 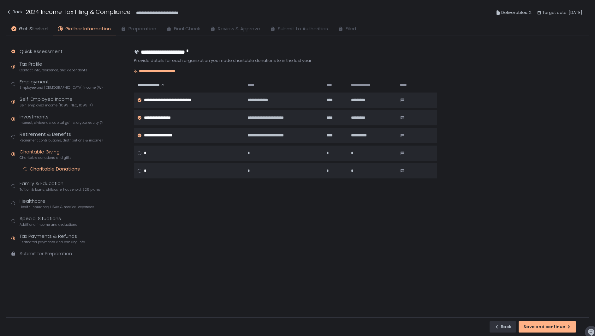 I want to click on span: Gather Information, so click(x=88, y=29).